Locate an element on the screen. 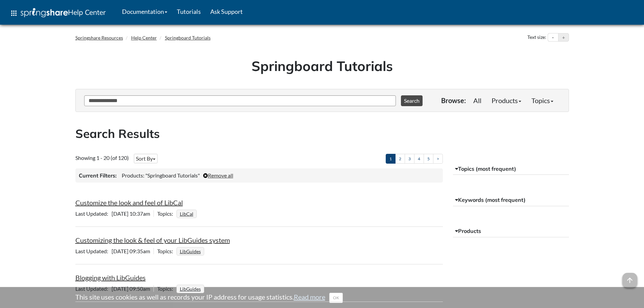 This screenshot has width=644, height=308. a: apps Help Center is located at coordinates (58, 13).